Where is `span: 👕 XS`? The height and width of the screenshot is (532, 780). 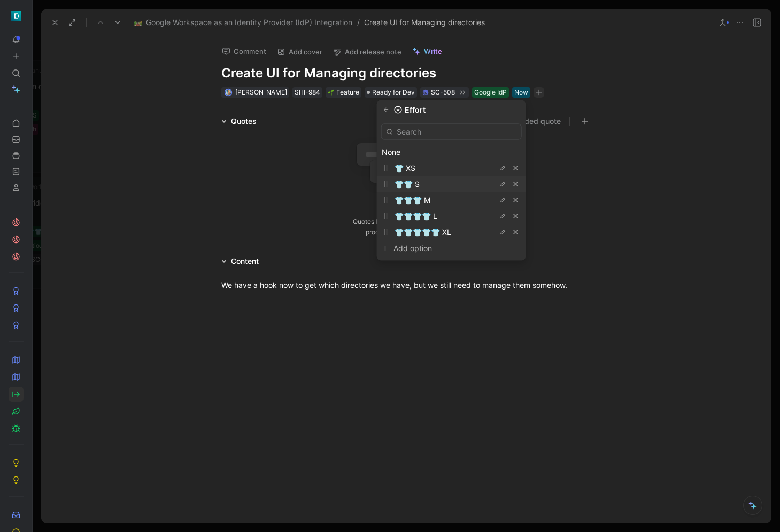 span: 👕 XS is located at coordinates (405, 168).